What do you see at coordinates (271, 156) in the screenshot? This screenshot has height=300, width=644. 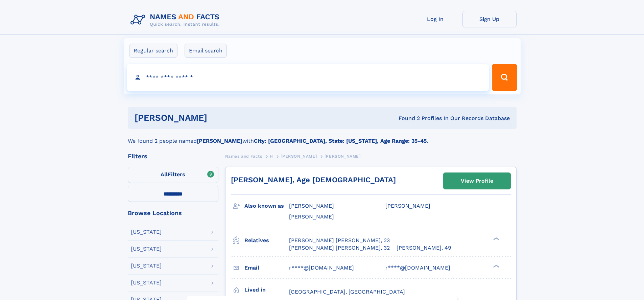 I see `a: H` at bounding box center [271, 156].